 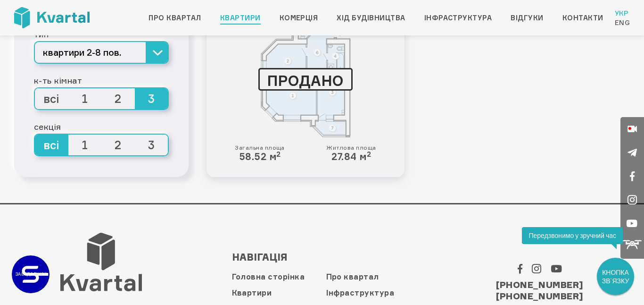 What do you see at coordinates (622, 13) in the screenshot?
I see `a: Укр` at bounding box center [622, 13].